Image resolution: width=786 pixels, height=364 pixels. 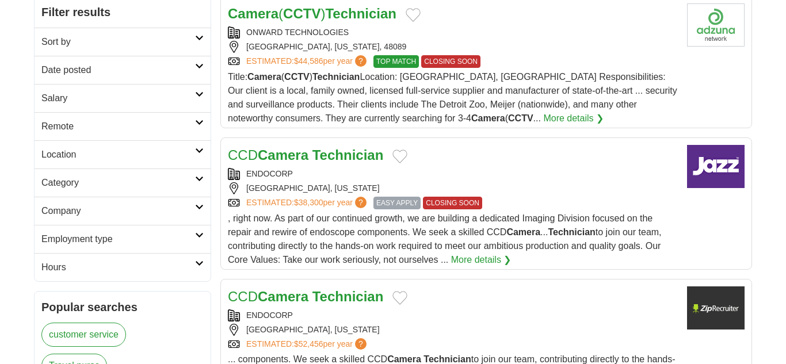 I want to click on a: Category, so click(x=123, y=182).